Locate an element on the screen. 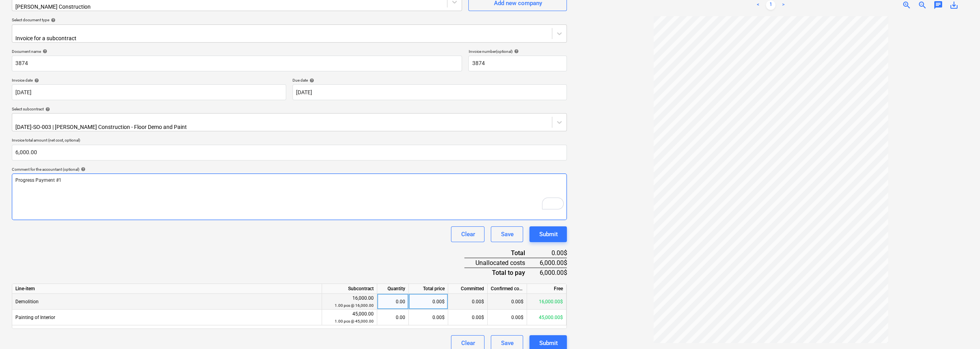 The height and width of the screenshot is (349, 980). div: Due date is located at coordinates (430, 80).